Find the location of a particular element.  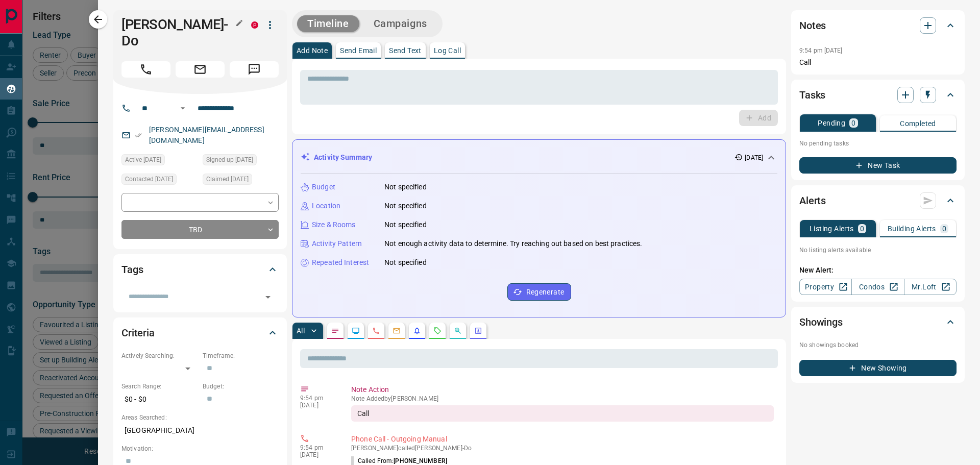

p: Send Text is located at coordinates (405, 51).